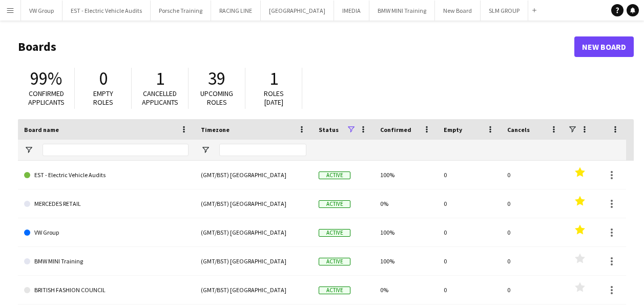  What do you see at coordinates (263, 150) in the screenshot?
I see `input: Timezone Filter Input` at bounding box center [263, 150].